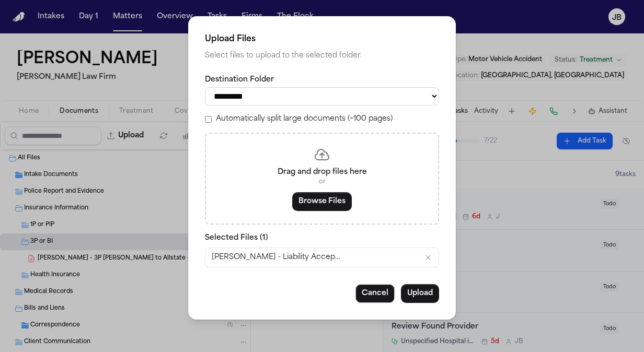 The width and height of the screenshot is (644, 352). Describe the element at coordinates (322, 239) in the screenshot. I see `p: Selected Files ( 1 )` at that location.